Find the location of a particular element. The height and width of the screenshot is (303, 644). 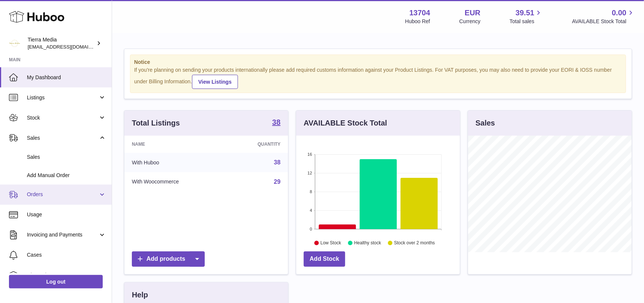

text: Low Stock is located at coordinates (331, 243).